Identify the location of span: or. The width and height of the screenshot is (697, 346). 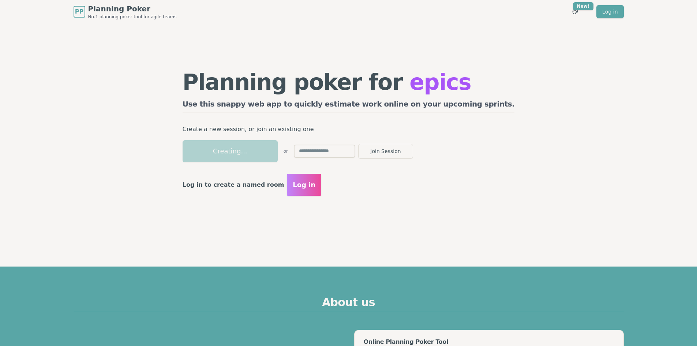
(286, 151).